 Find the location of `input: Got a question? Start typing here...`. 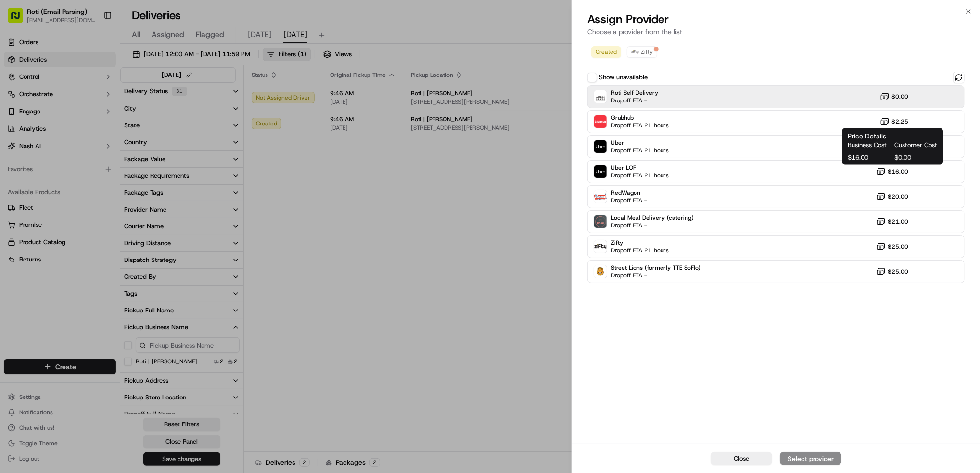

input: Got a question? Start typing here... is located at coordinates (99, 67).